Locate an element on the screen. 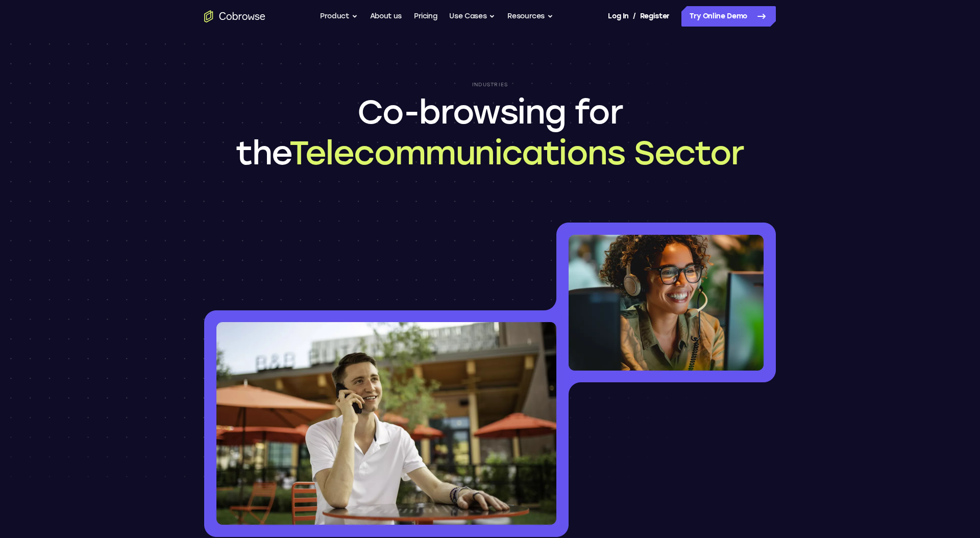 The width and height of the screenshot is (980, 538). a: Go to the home page is located at coordinates (235, 16).